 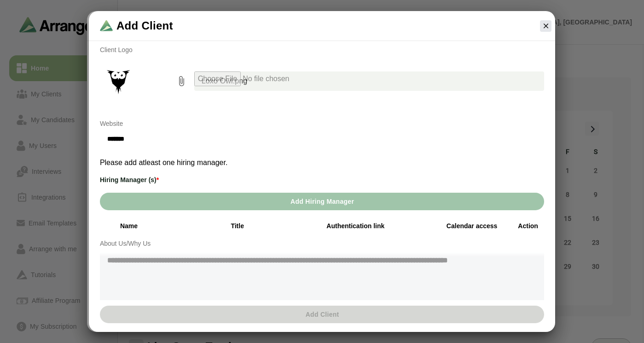 What do you see at coordinates (145, 26) in the screenshot?
I see `span: Add Client` at bounding box center [145, 26].